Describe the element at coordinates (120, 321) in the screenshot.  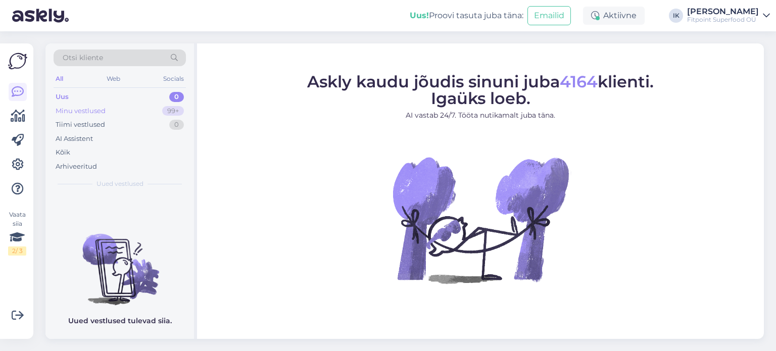
I see `p: Uued vestlused tulevad siia.` at that location.